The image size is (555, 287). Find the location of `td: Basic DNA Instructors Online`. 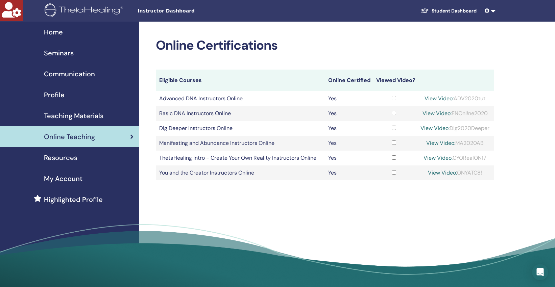

td: Basic DNA Instructors Online is located at coordinates (240, 114).